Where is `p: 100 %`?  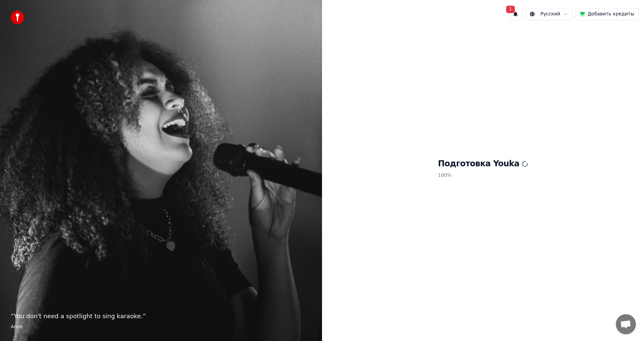
p: 100 % is located at coordinates (483, 175).